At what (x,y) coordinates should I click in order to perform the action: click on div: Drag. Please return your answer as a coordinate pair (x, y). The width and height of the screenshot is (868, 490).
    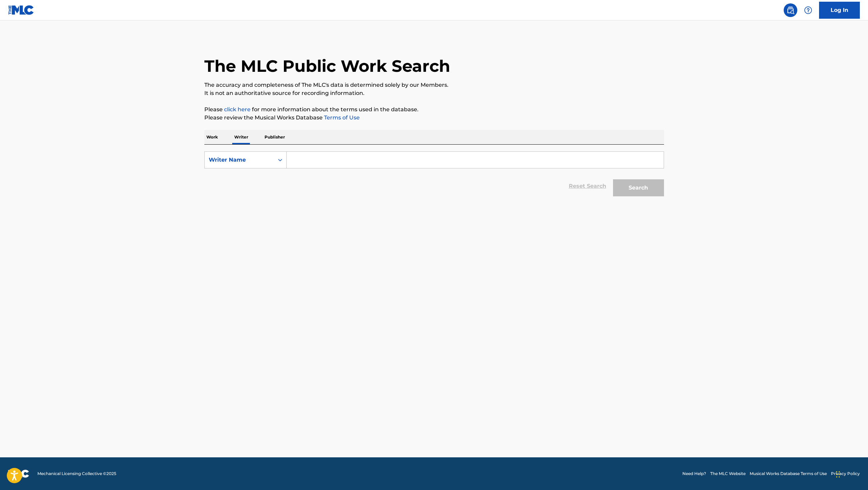
    Looking at the image, I should click on (838, 474).